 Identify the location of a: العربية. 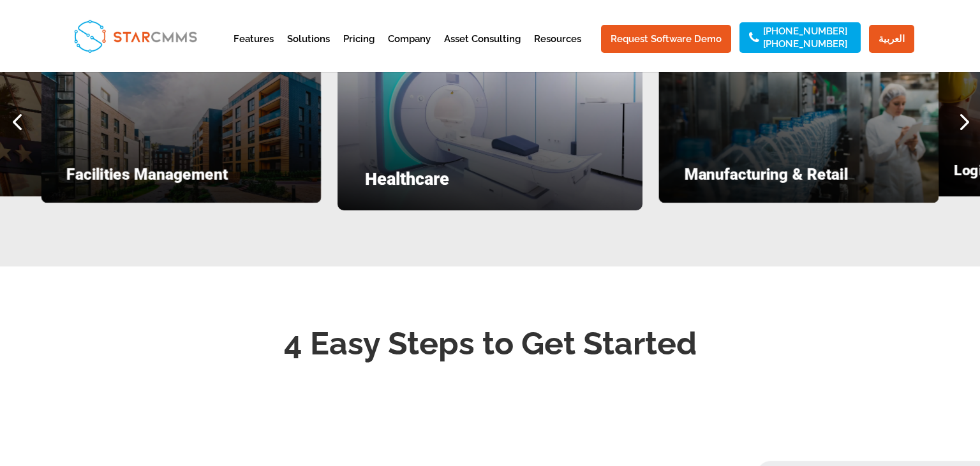
(891, 39).